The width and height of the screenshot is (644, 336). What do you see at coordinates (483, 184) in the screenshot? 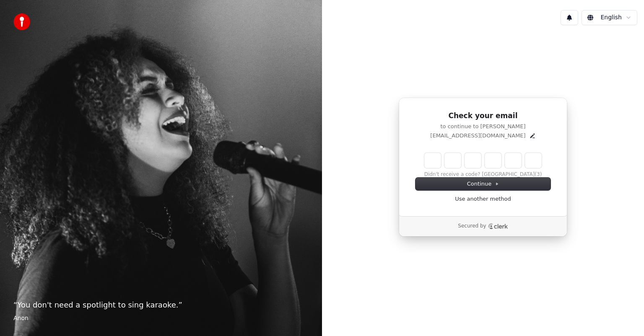
I see `button: Continue` at bounding box center [483, 184].